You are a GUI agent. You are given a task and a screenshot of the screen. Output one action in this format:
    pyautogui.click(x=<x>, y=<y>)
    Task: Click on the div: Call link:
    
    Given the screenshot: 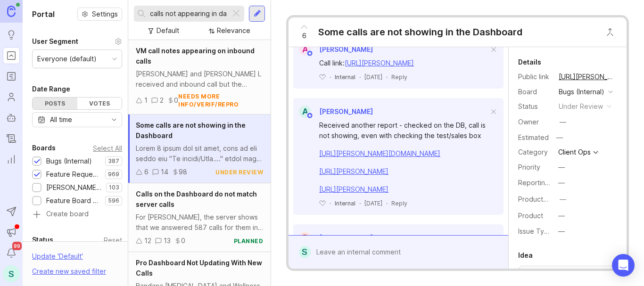 What is the action you would take?
    pyautogui.click(x=404, y=64)
    